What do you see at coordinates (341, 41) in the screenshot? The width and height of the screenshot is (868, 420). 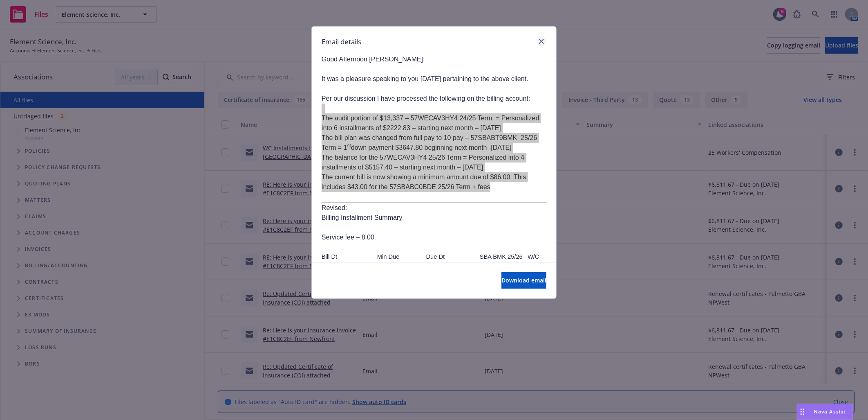 I see `h1: Email details` at bounding box center [341, 41].